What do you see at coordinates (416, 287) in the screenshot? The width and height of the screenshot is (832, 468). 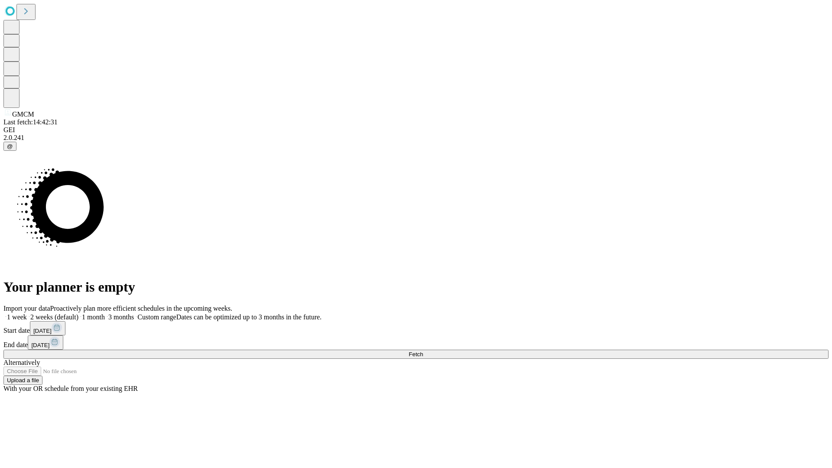 I see `h1: Your planner is empty` at bounding box center [416, 287].